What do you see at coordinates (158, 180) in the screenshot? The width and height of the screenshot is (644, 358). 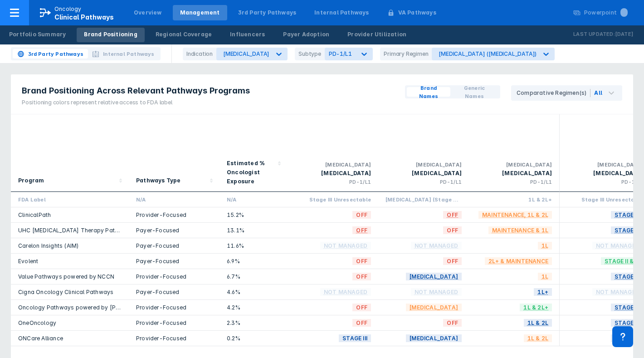 I see `div: Pathways Type` at bounding box center [158, 180].